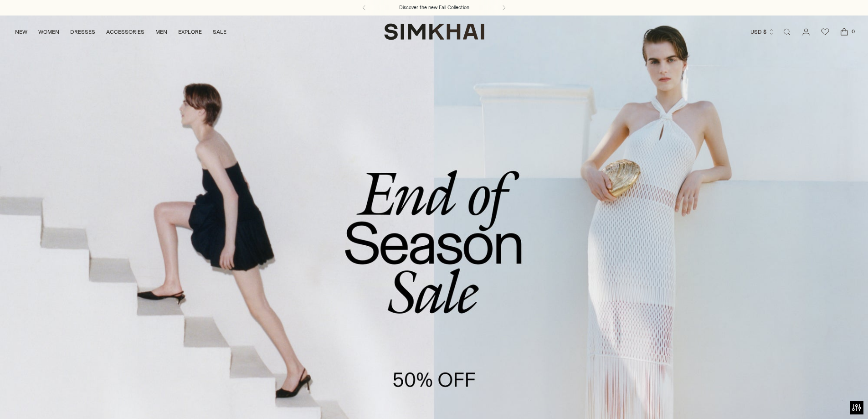 Image resolution: width=868 pixels, height=419 pixels. I want to click on a: SALE, so click(219, 31).